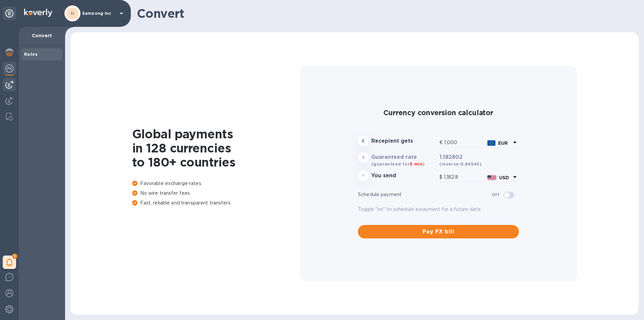 This screenshot has height=320, width=644. I want to click on h2: Currency conversion calculator, so click(438, 113).